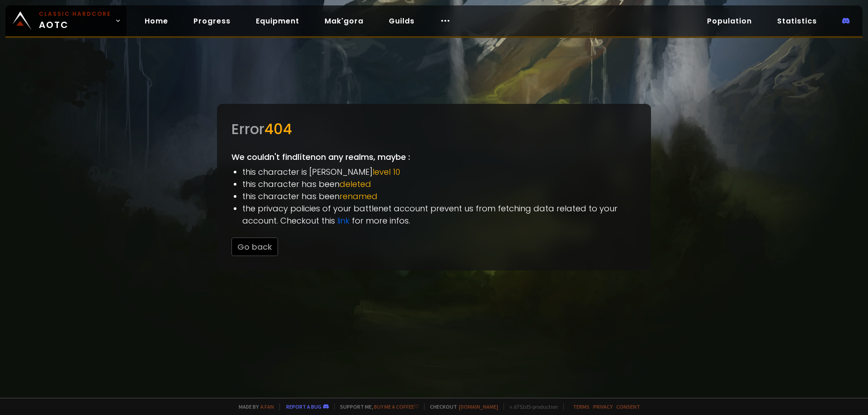  What do you see at coordinates (254, 247) in the screenshot?
I see `button: Go back` at bounding box center [254, 247].